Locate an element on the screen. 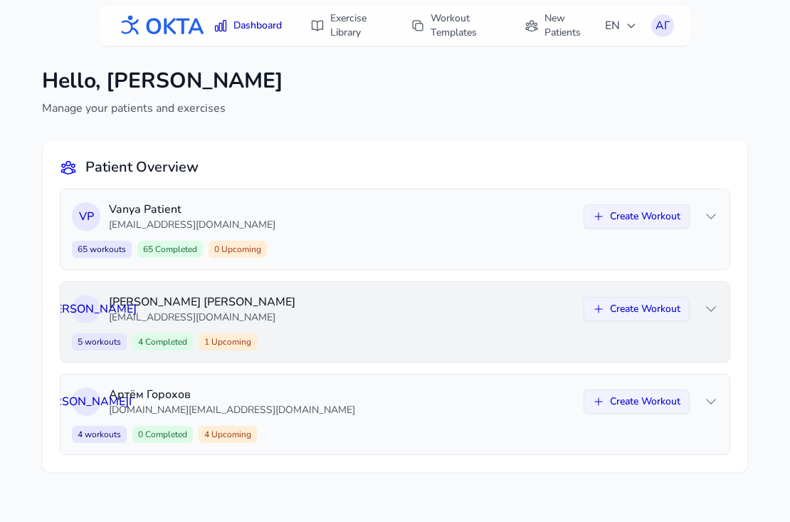  div: АГ is located at coordinates (663, 26).